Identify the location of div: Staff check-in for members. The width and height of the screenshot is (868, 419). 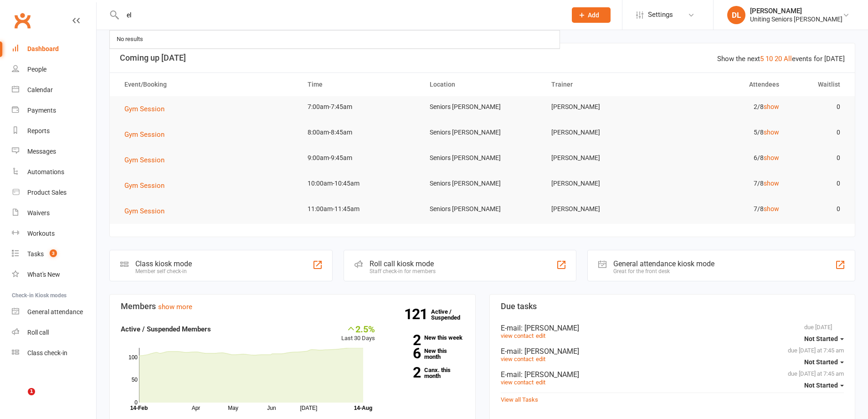
(403, 271).